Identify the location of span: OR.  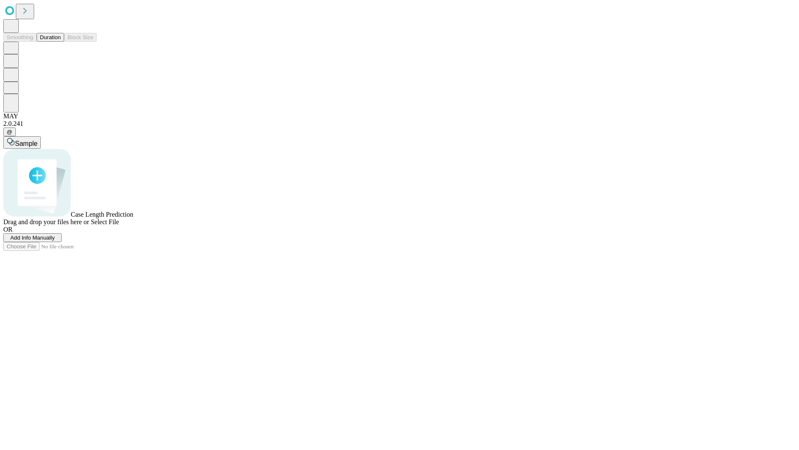
(8, 229).